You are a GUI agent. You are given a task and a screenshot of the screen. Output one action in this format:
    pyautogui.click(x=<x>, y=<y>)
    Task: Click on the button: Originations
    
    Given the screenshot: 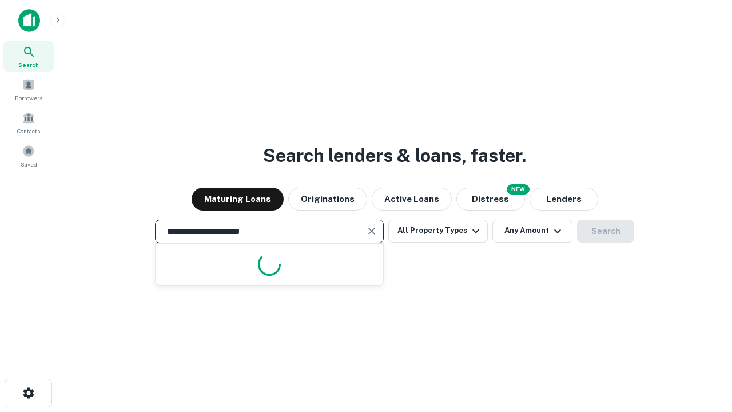 What is the action you would take?
    pyautogui.click(x=328, y=199)
    